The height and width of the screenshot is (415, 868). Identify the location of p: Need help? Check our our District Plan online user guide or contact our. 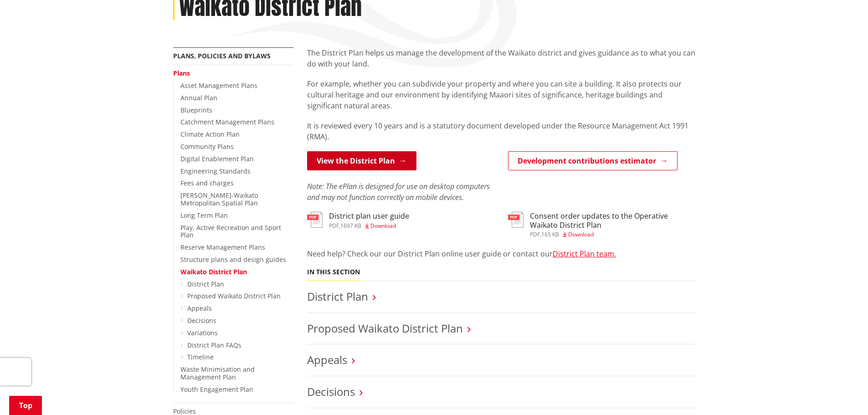
(501, 254).